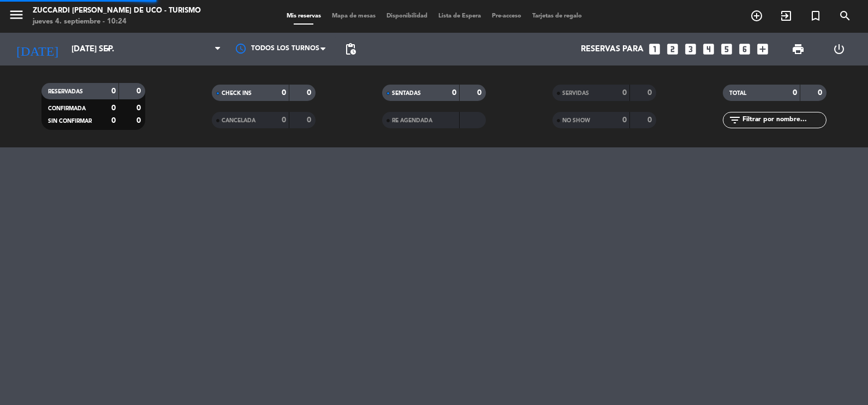  Describe the element at coordinates (557, 16) in the screenshot. I see `span: Tarjetas de regalo` at that location.